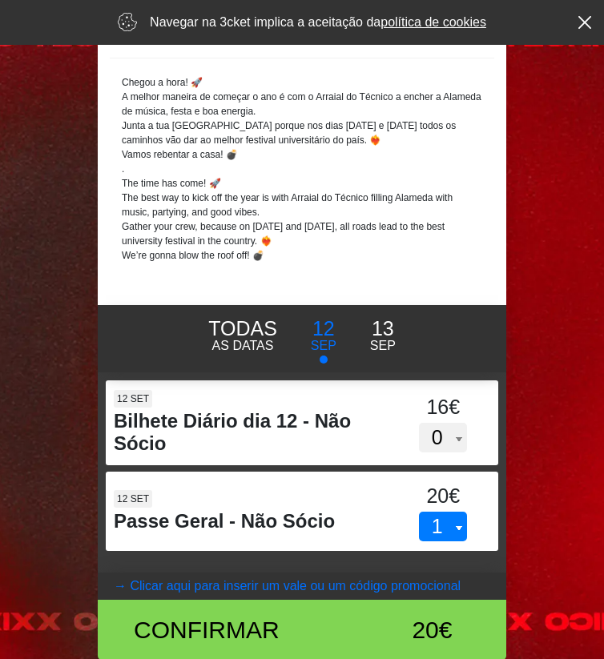 The width and height of the screenshot is (604, 659). What do you see at coordinates (433, 22) in the screenshot?
I see `a: política de cookies` at bounding box center [433, 22].